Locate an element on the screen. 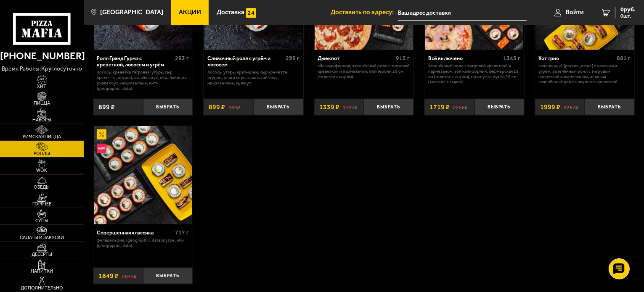 This screenshot has width=644, height=292. span: 881 г is located at coordinates (624, 58).